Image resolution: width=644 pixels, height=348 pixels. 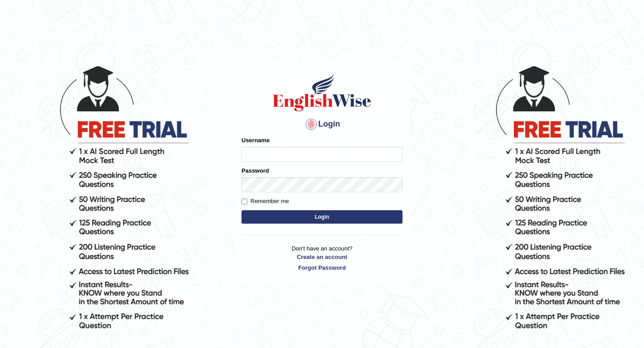 What do you see at coordinates (322, 217) in the screenshot?
I see `button: Login` at bounding box center [322, 217].